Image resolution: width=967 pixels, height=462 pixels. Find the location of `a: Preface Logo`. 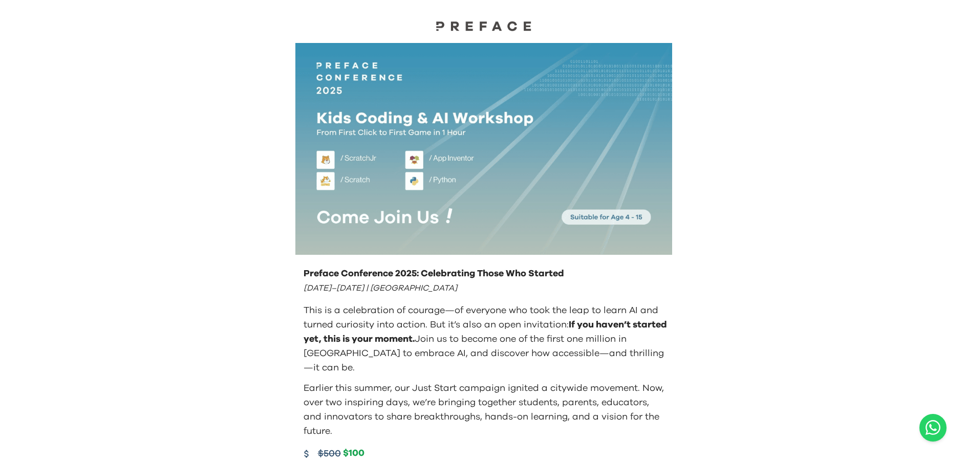

a: Preface Logo is located at coordinates (484, 28).